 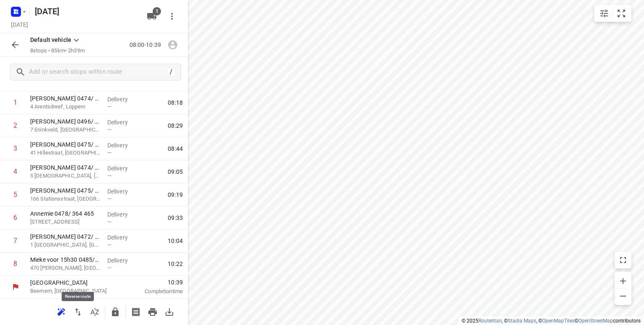 I want to click on p: 1 Sint-Kwintensstraat, Damme, so click(x=65, y=245).